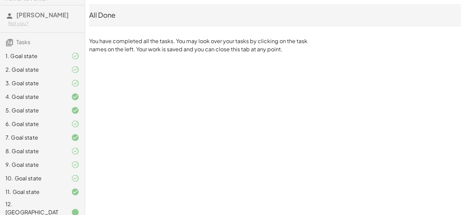 The image size is (465, 215). What do you see at coordinates (33, 124) in the screenshot?
I see `div: 6. Goal state` at bounding box center [33, 124].